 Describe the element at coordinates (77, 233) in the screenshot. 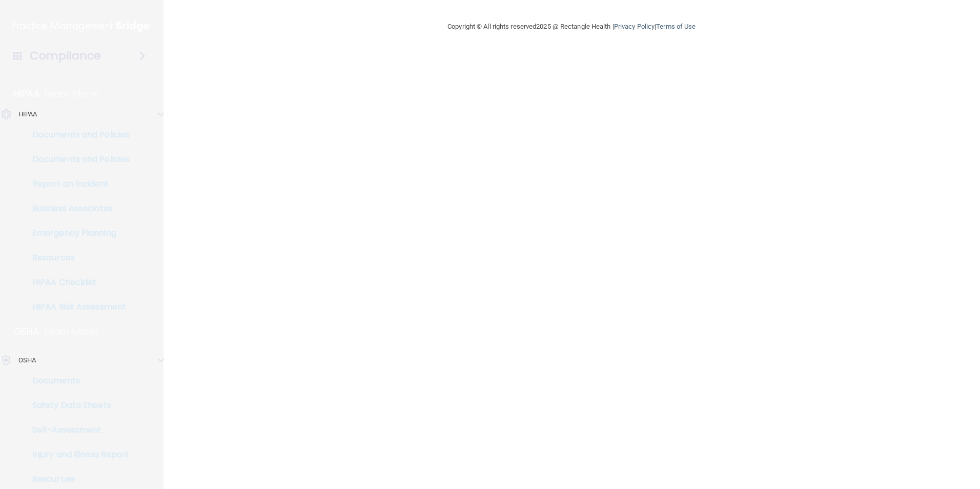

I see `p: Emergency Planning` at that location.